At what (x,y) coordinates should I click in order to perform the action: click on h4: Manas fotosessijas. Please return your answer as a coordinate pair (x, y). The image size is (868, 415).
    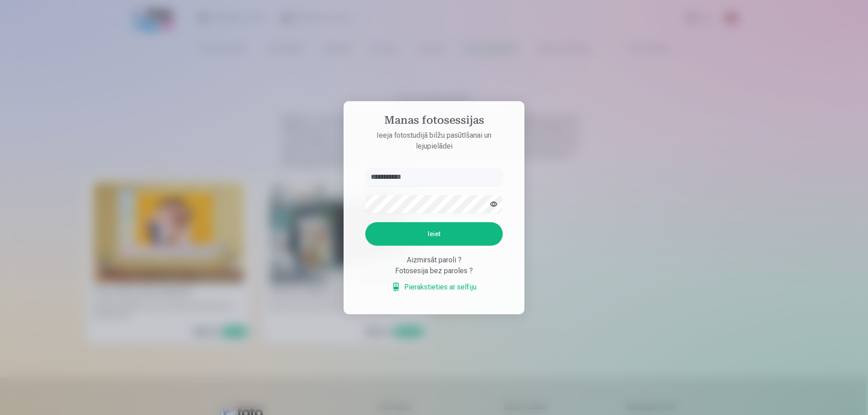
    Looking at the image, I should click on (434, 122).